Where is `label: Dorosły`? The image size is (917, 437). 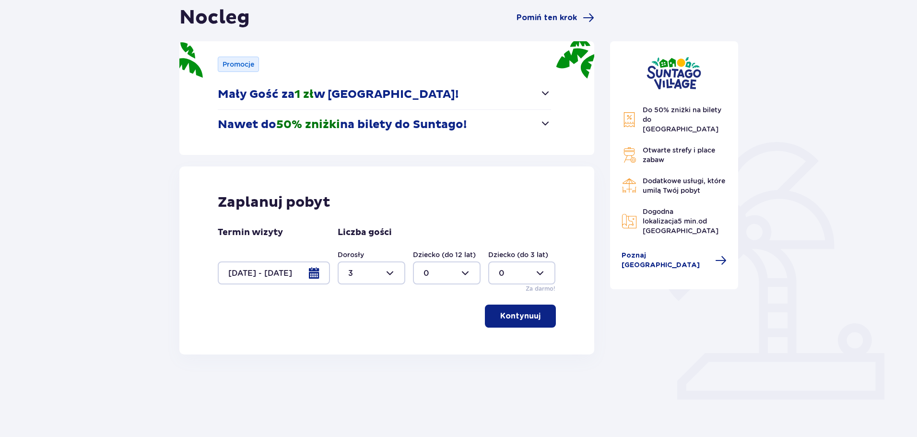 label: Dorosły is located at coordinates (351, 255).